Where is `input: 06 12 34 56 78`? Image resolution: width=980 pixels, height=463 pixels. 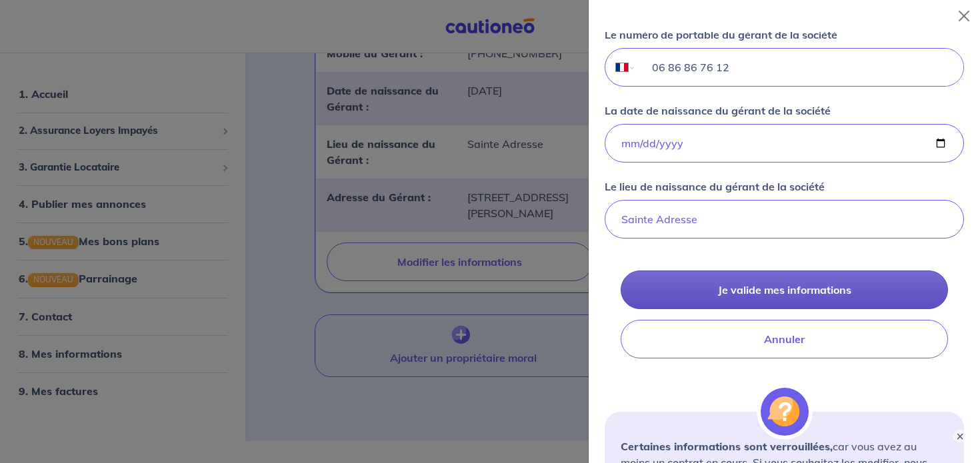 input: 06 12 34 56 78 is located at coordinates (799, 67).